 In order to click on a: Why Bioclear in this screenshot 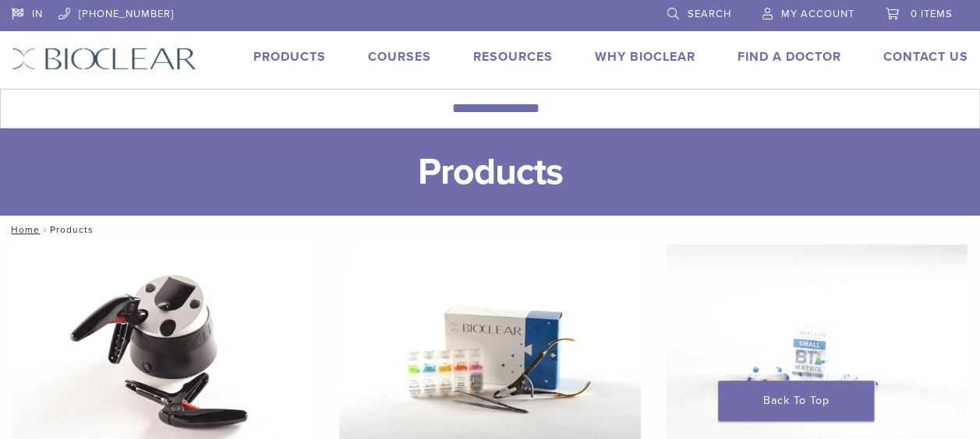, I will do `click(645, 57)`.